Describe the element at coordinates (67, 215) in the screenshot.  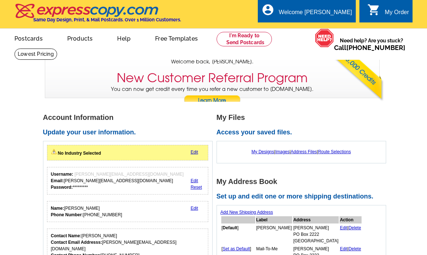
I see `strong: Phone Number:` at that location.